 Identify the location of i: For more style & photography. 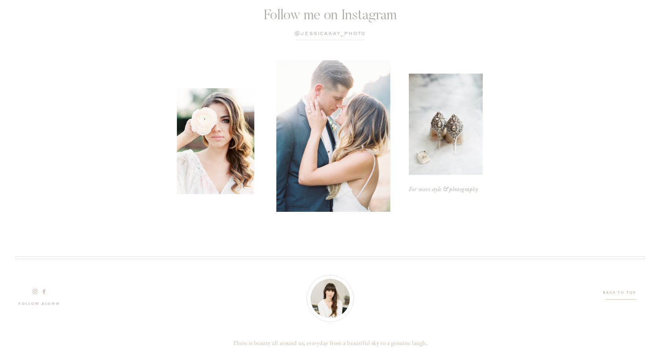
(443, 188).